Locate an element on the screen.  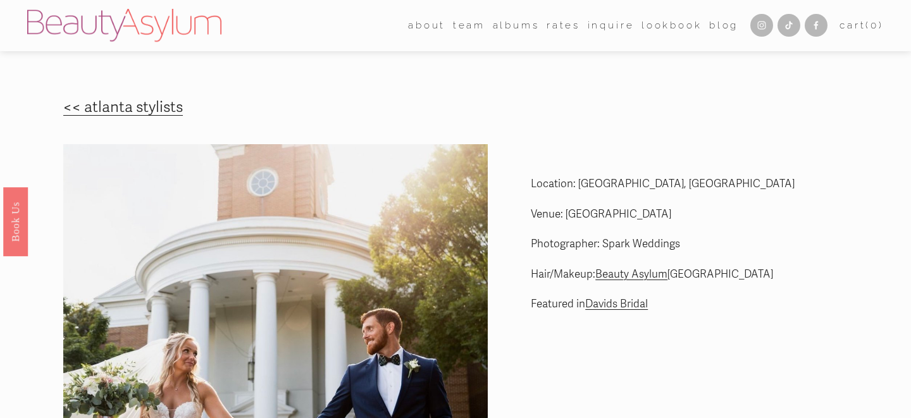
a: Davids Bridal is located at coordinates (616, 304).